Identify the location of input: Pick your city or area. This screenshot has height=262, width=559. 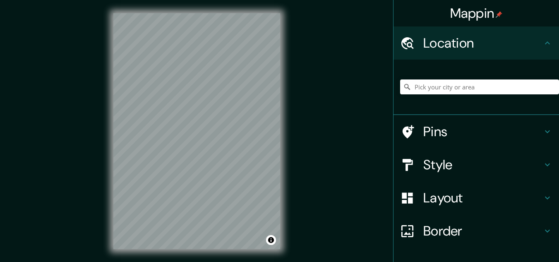
(479, 87).